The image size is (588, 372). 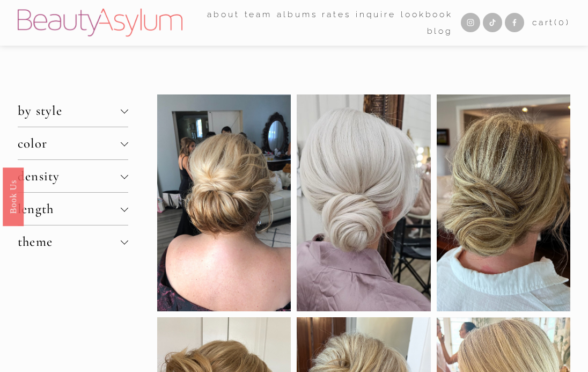 I want to click on span: about, so click(x=223, y=14).